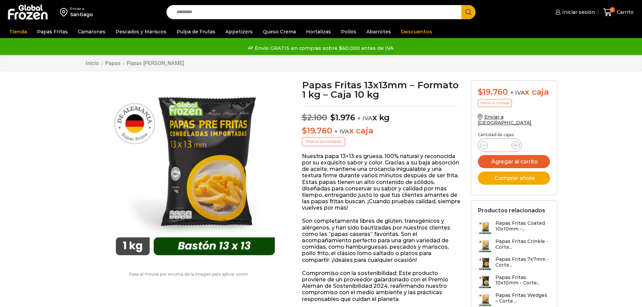 The height and width of the screenshot is (307, 642). I want to click on a: 0 Carrito, so click(618, 12).